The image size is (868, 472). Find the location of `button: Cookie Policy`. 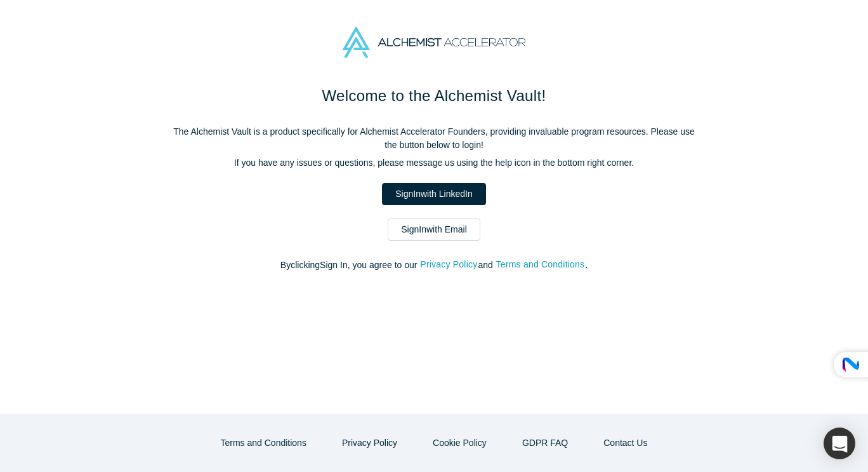

button: Cookie Policy is located at coordinates (459, 443).